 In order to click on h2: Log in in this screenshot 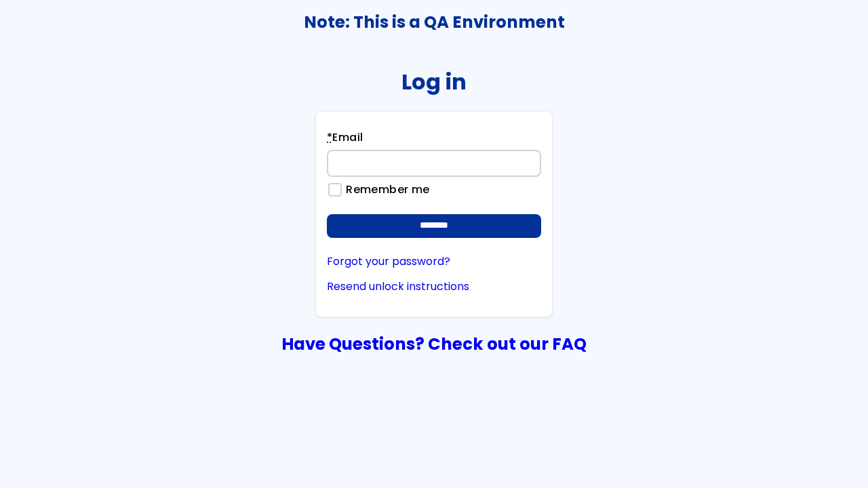, I will do `click(434, 81)`.